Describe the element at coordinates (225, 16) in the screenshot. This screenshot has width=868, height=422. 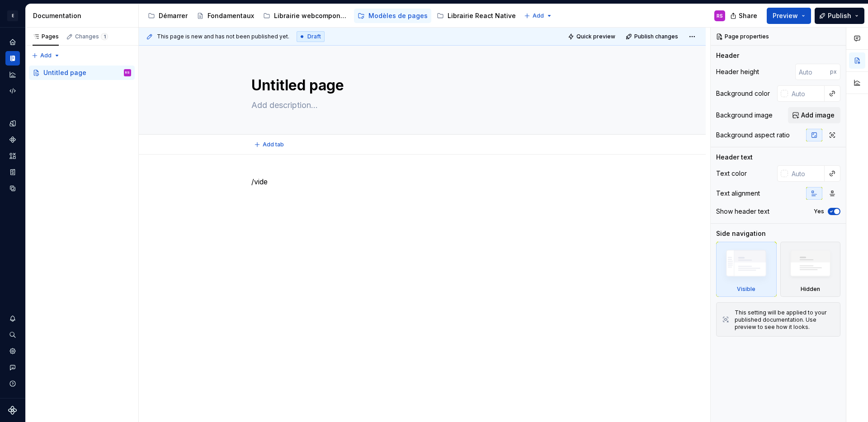
I see `a: Fondamentaux` at that location.